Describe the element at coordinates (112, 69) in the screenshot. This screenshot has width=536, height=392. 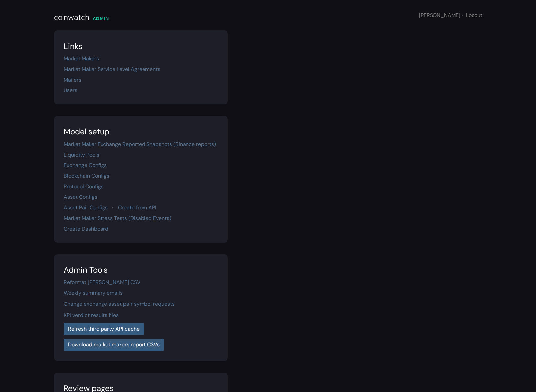
I see `a: Market Maker Service Level Agreements` at that location.